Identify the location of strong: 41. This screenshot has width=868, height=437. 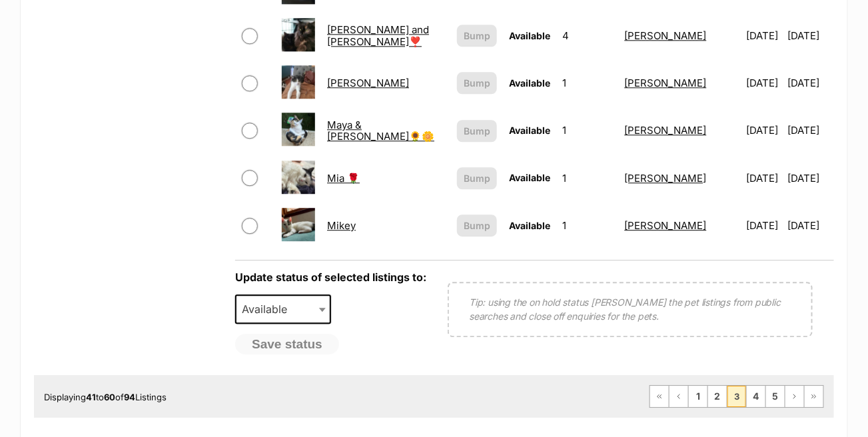
(91, 397).